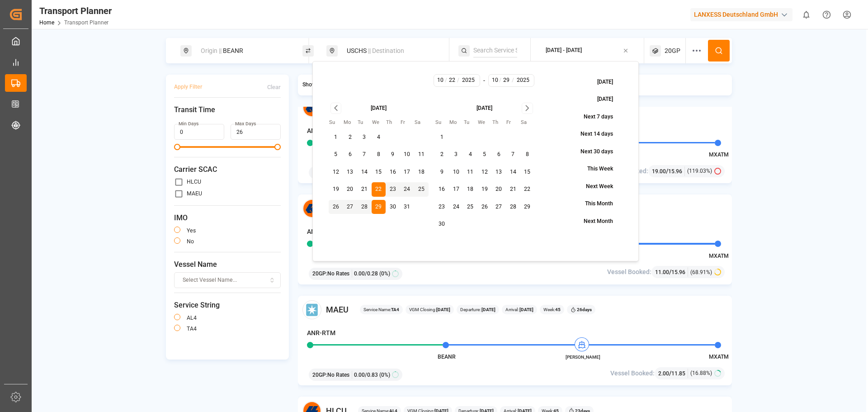 This screenshot has width=868, height=412. What do you see at coordinates (366, 274) in the screenshot?
I see `span: 0.00 / 0.28` at bounding box center [366, 274].